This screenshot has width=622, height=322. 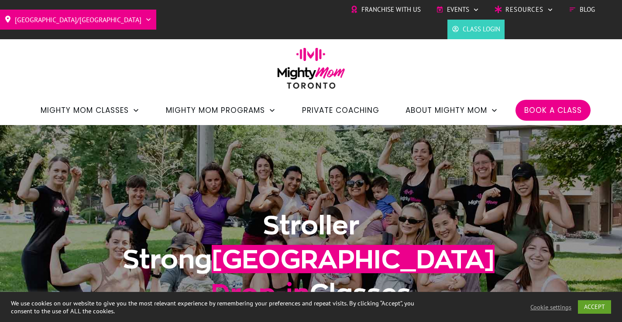 What do you see at coordinates (221, 110) in the screenshot?
I see `a: Mighty Mom Programs` at bounding box center [221, 110].